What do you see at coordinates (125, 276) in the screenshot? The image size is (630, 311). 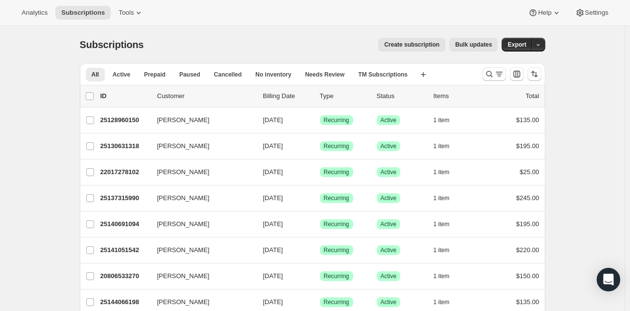 I see `p: 20806533270` at bounding box center [125, 276].